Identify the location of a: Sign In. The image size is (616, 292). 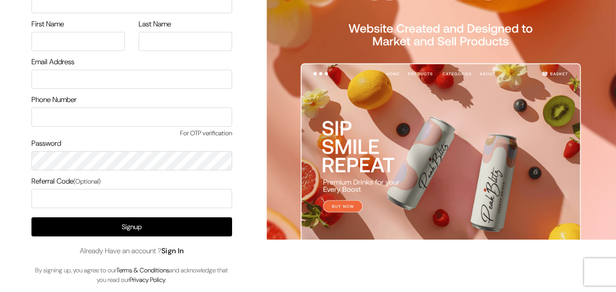
(173, 251).